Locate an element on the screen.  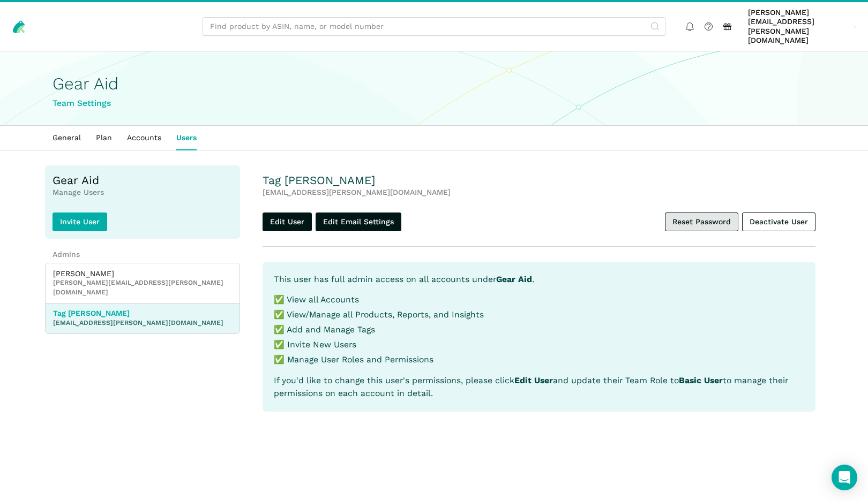
a: Edit Email Settings is located at coordinates (359, 222).